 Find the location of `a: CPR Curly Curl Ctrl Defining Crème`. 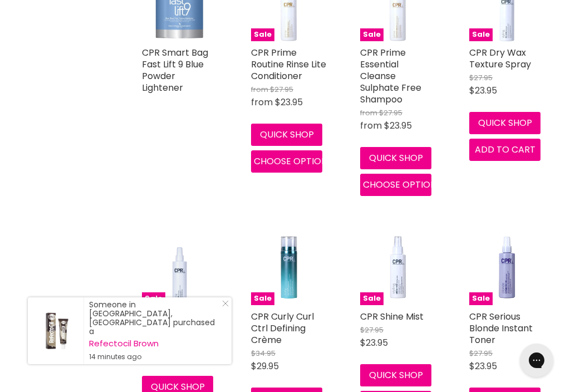

a: CPR Curly Curl Ctrl Defining Crème is located at coordinates (282, 328).